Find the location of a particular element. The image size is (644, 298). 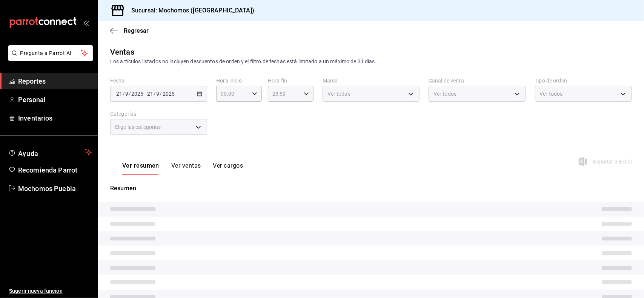

label: Marca is located at coordinates (371, 81).